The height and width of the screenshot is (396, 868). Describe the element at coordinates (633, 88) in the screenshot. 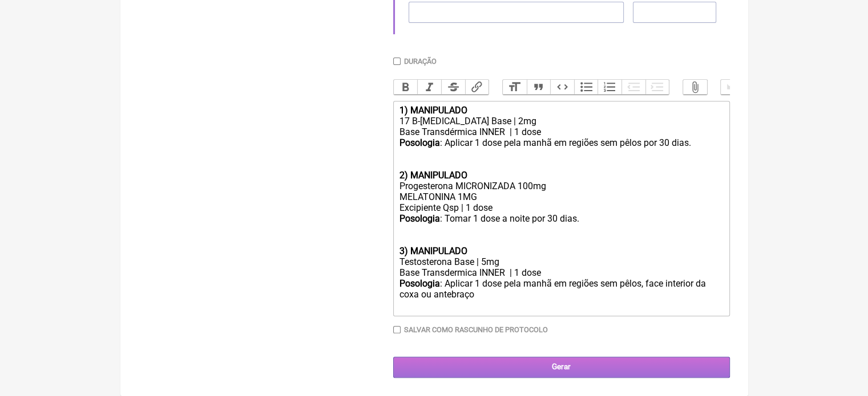

I see `button: Decrease Level` at that location.